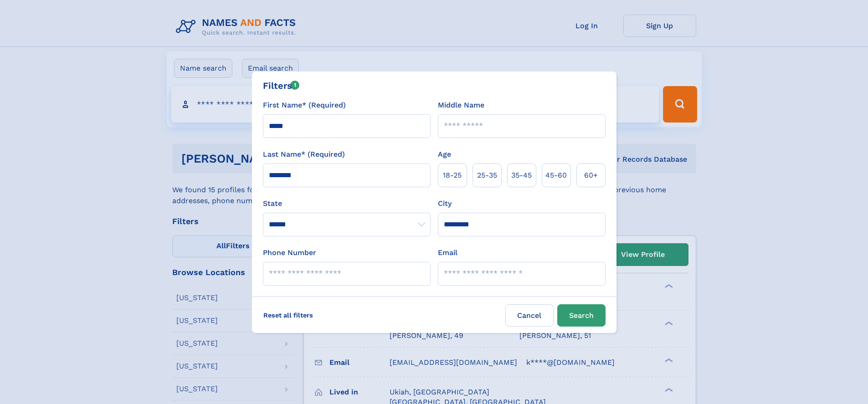  I want to click on span: 18‑25, so click(452, 176).